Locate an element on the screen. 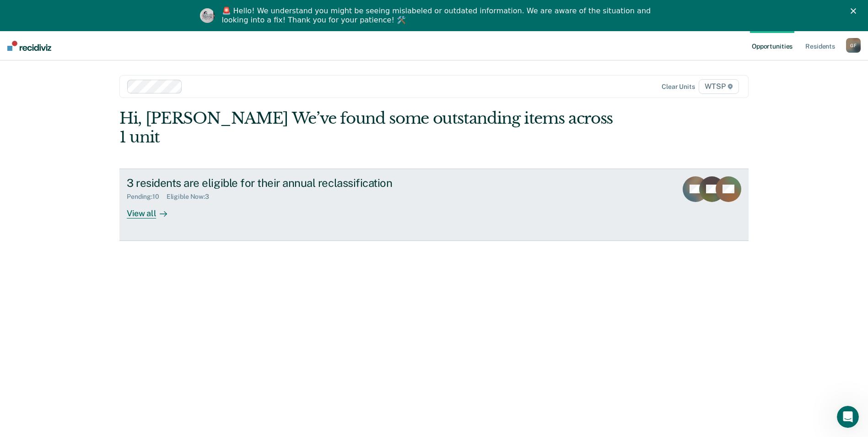  div: Close is located at coordinates (855, 11).